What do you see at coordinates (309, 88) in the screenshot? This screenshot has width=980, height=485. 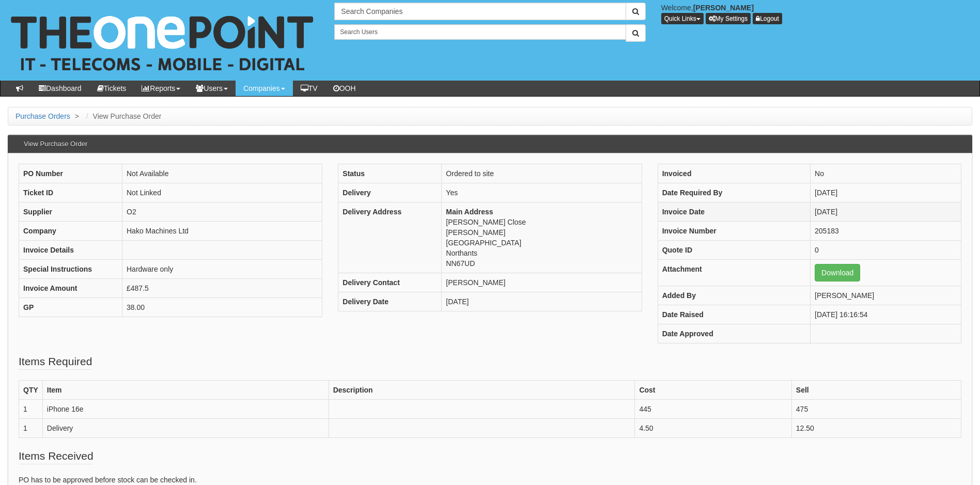 I see `a: TV` at bounding box center [309, 88].